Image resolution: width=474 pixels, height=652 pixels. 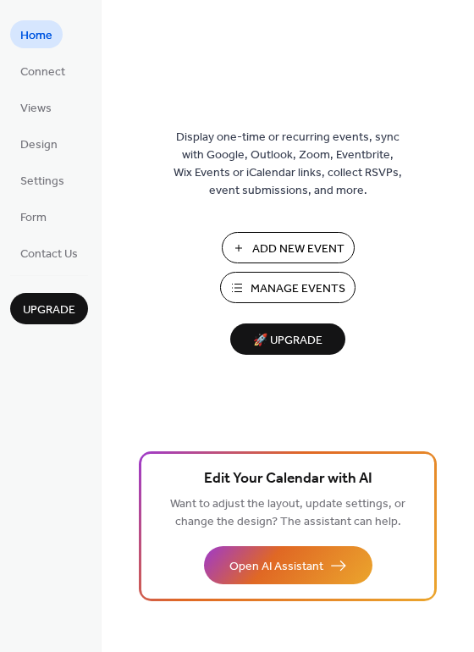 I want to click on span: Form, so click(x=33, y=218).